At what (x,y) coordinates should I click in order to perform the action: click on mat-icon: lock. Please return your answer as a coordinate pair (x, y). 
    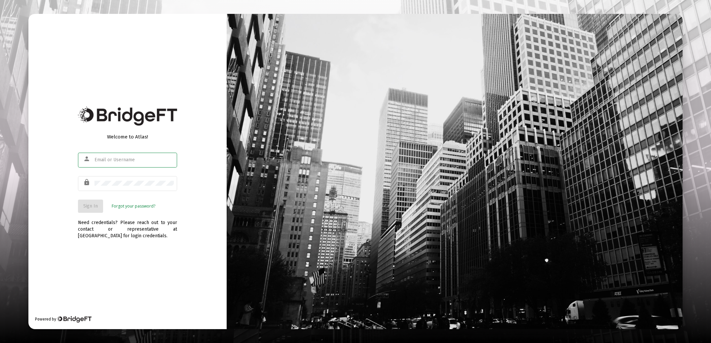
    Looking at the image, I should click on (87, 182).